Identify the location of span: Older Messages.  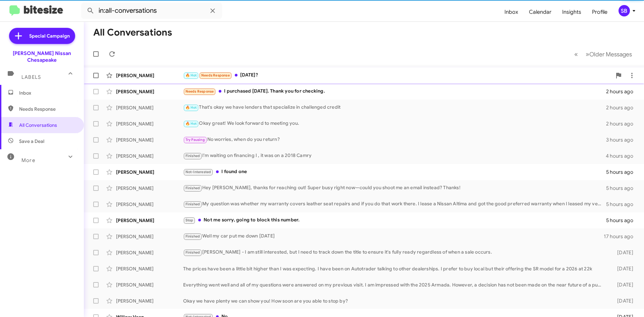
(611, 54).